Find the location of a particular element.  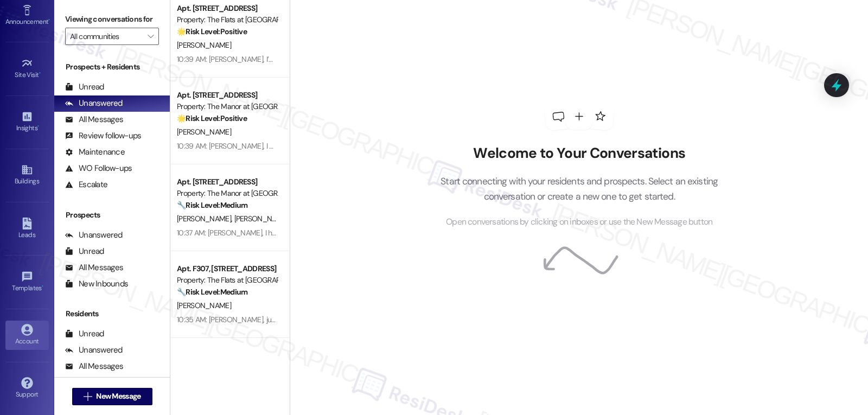

p: Start connecting with your residents and prospects. Select an existing conversation or create a n... is located at coordinates (579, 189).